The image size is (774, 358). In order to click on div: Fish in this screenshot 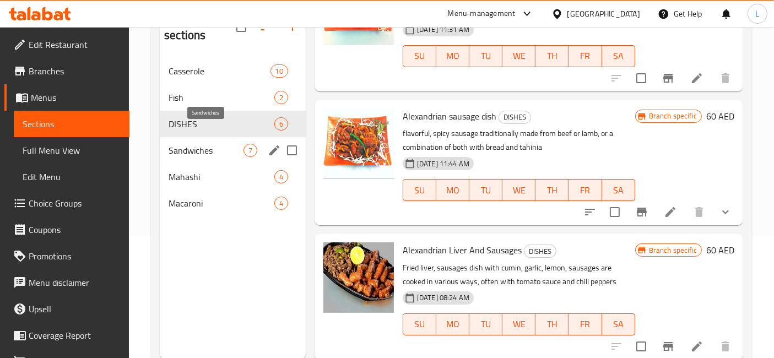, I will do `click(221, 97)`.